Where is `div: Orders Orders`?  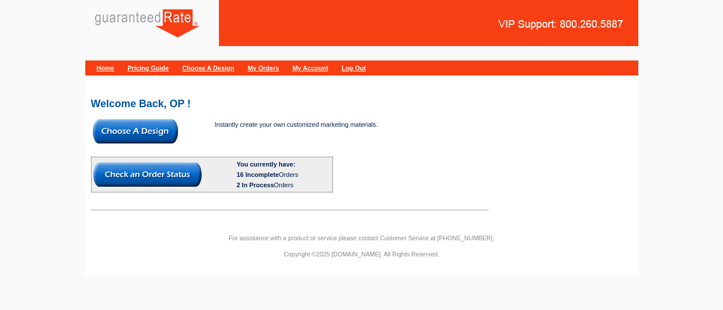 div: Orders Orders is located at coordinates (283, 180).